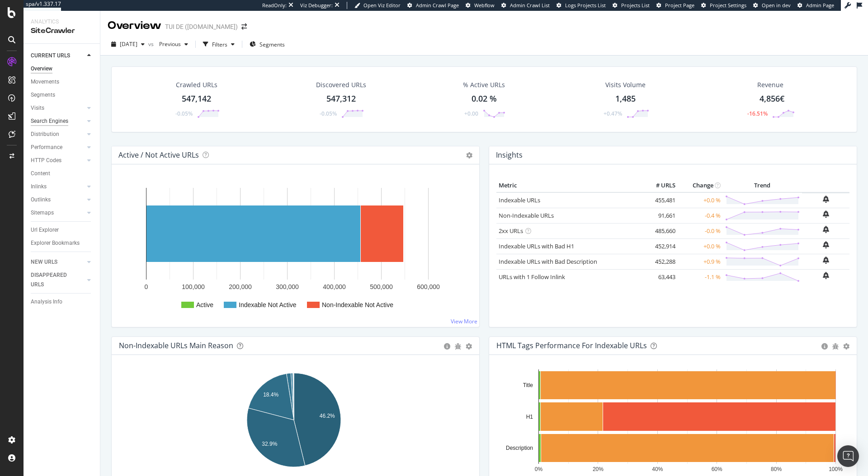  I want to click on div: Sitemaps, so click(42, 213).